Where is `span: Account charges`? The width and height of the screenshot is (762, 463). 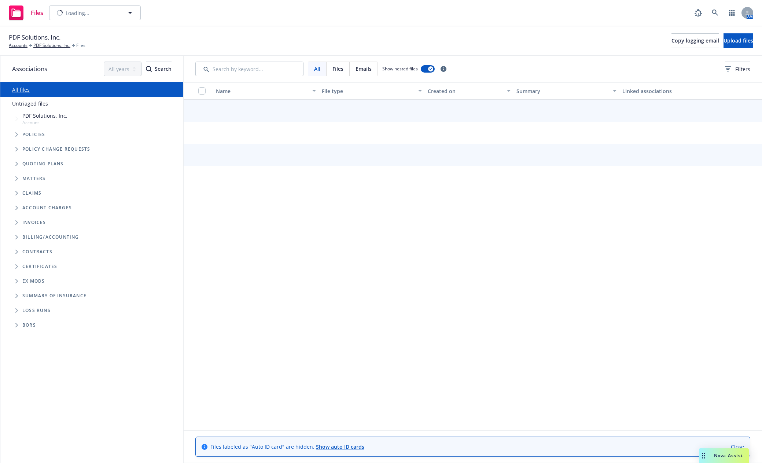 span: Account charges is located at coordinates (47, 208).